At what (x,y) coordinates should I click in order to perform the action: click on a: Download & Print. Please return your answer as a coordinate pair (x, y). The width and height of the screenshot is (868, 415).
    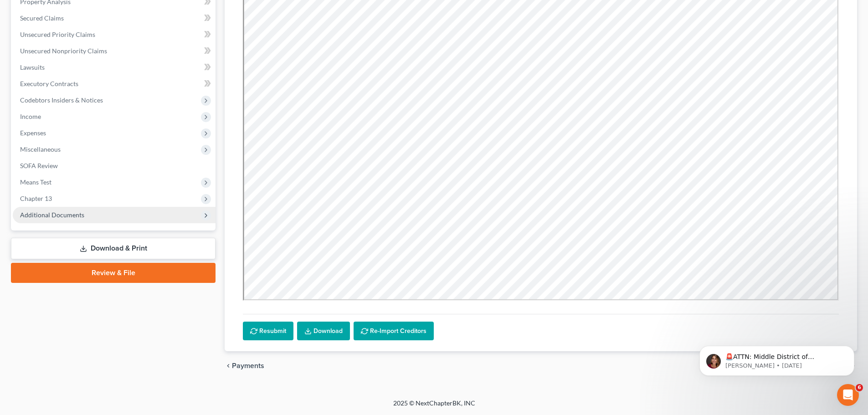
    Looking at the image, I should click on (113, 248).